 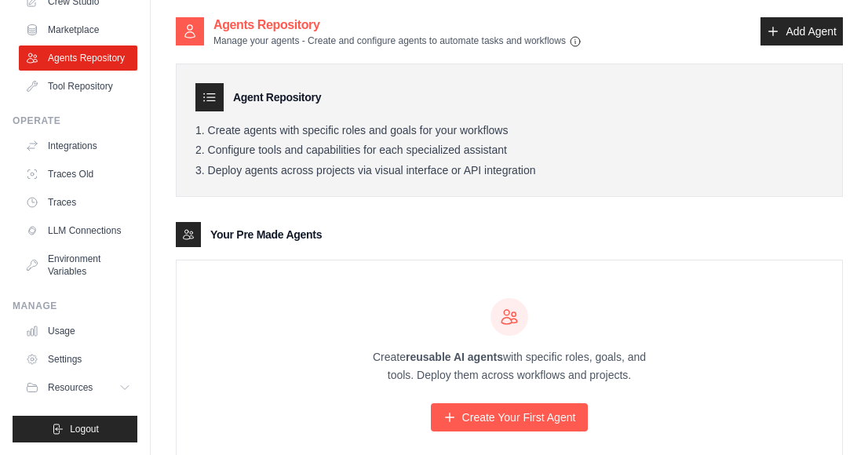 What do you see at coordinates (277, 97) in the screenshot?
I see `h3: Agent Repository` at bounding box center [277, 97].